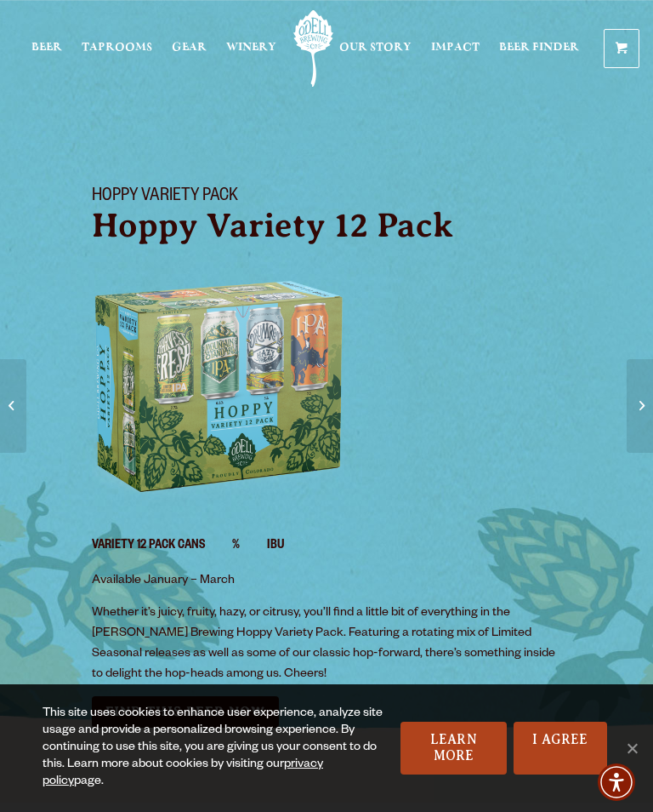 This screenshot has width=653, height=812. Describe the element at coordinates (189, 48) in the screenshot. I see `a: Gear` at that location.